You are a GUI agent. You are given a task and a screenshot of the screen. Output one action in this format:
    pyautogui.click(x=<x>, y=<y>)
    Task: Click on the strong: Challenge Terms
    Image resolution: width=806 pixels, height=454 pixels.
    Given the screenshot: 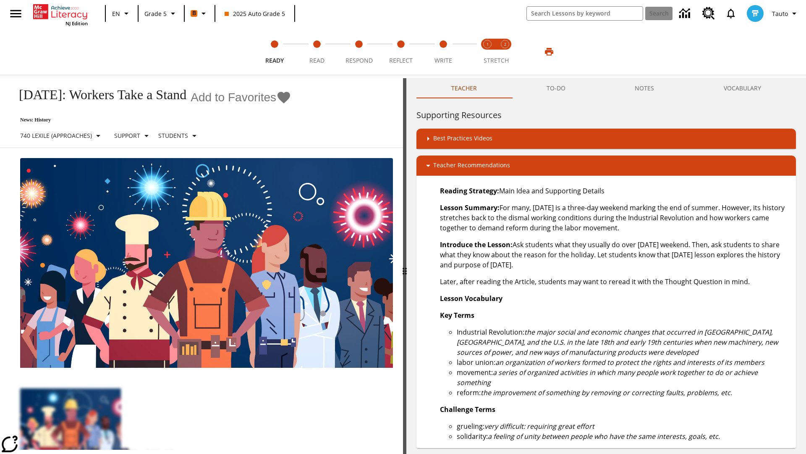 What is the action you would take?
    pyautogui.click(x=468, y=409)
    